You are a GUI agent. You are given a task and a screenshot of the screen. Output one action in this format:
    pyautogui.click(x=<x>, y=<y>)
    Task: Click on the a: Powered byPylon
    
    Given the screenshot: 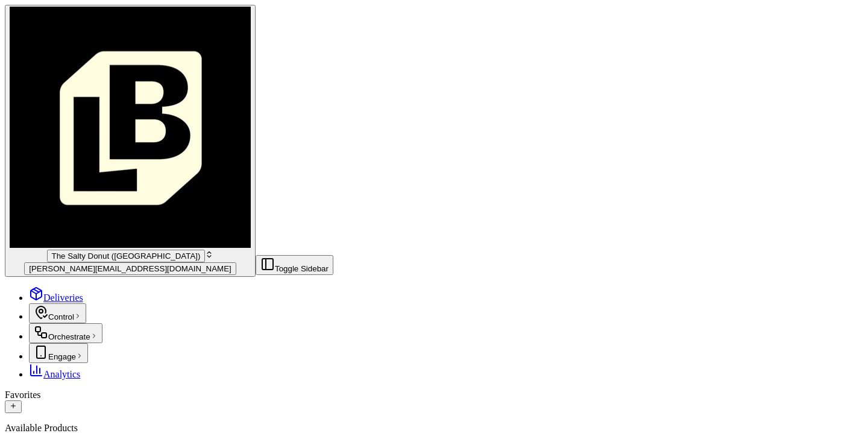 What is the action you would take?
    pyautogui.click(x=115, y=209)
    